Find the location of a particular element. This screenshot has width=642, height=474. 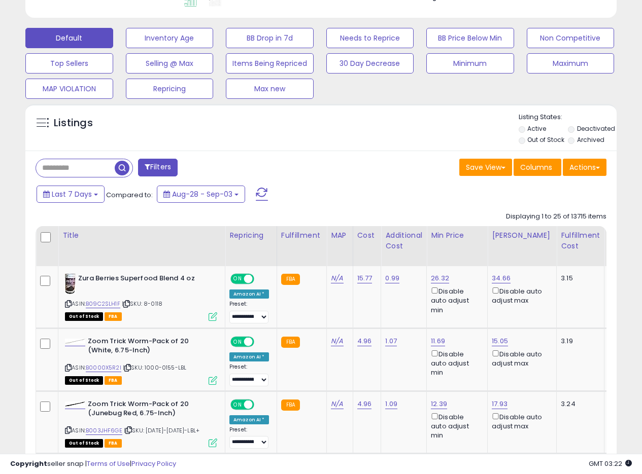

a: 15.77 is located at coordinates (365, 279).